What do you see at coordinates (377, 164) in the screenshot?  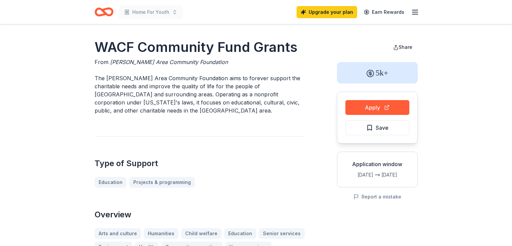 I see `div: Application window` at bounding box center [377, 164].